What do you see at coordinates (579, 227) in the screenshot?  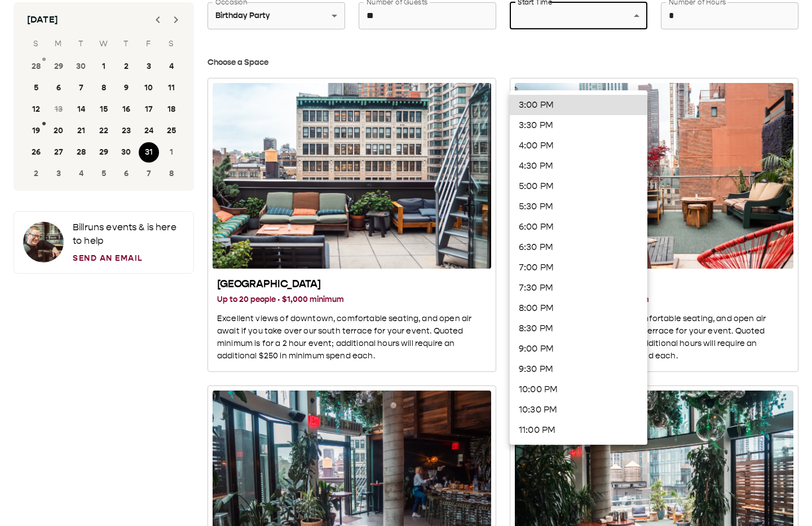 I see `li: 6:00 PM` at bounding box center [579, 227].